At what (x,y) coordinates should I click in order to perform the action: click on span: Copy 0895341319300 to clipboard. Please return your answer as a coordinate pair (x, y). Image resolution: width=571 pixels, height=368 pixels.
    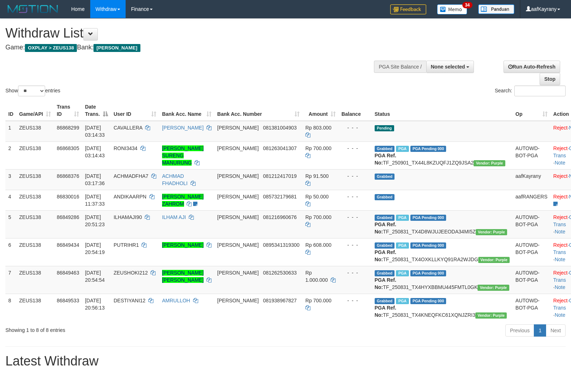
    Looking at the image, I should click on (281, 245).